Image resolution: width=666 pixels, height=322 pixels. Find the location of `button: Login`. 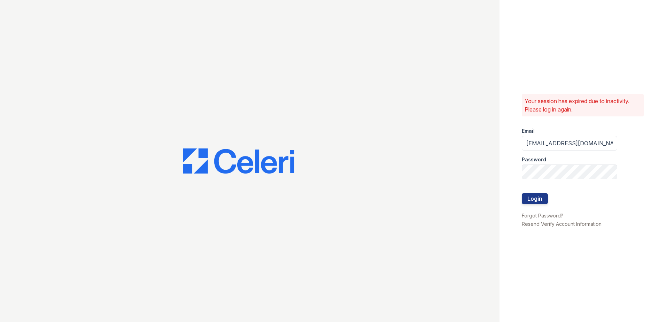

button: Login is located at coordinates (535, 199).